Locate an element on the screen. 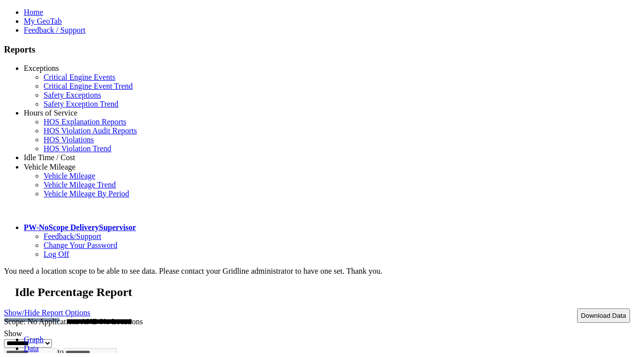 The width and height of the screenshot is (634, 357). h3: Reports is located at coordinates (317, 50).